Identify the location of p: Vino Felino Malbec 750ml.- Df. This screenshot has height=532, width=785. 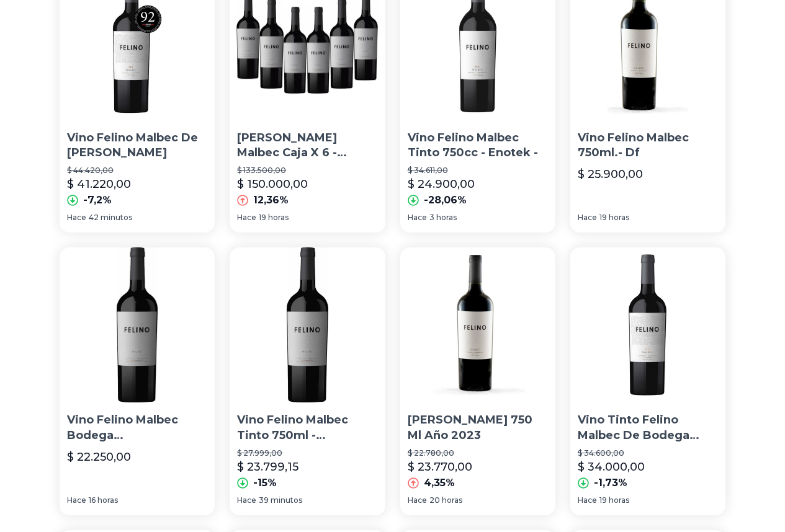
(648, 146).